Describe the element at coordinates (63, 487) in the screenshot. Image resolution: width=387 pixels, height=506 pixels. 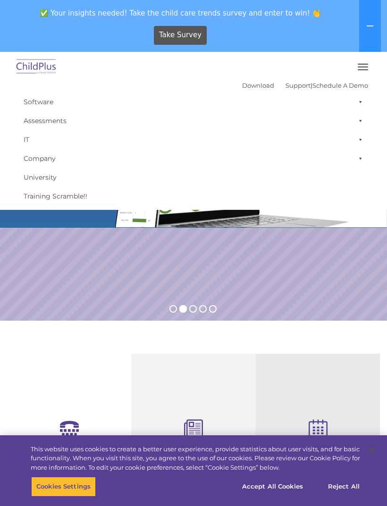
I see `button: Cookies Settings` at that location.